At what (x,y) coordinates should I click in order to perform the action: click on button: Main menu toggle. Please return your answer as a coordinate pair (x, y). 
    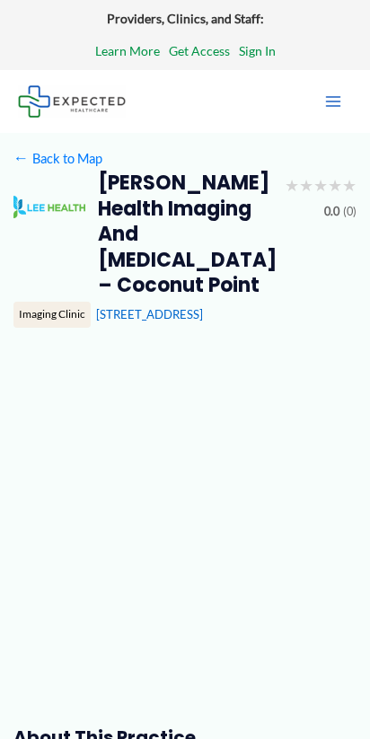
    Looking at the image, I should click on (333, 101).